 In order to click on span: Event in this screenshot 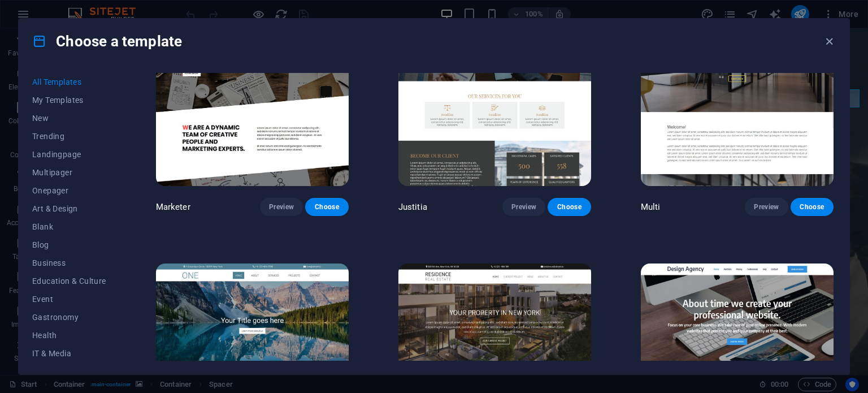, I will do `click(69, 299)`.